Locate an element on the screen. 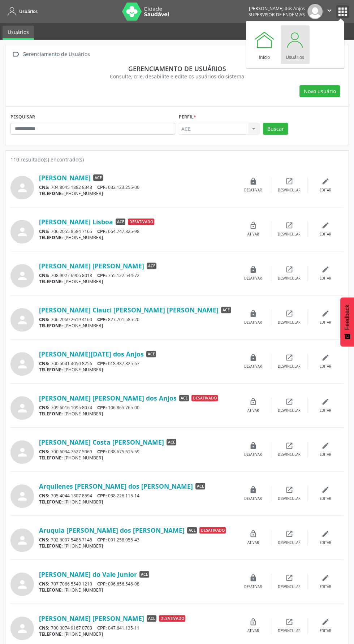 This screenshot has height=644, width=354. div: 700 5041 4050 8256 018.387.825-67 is located at coordinates (137, 363).